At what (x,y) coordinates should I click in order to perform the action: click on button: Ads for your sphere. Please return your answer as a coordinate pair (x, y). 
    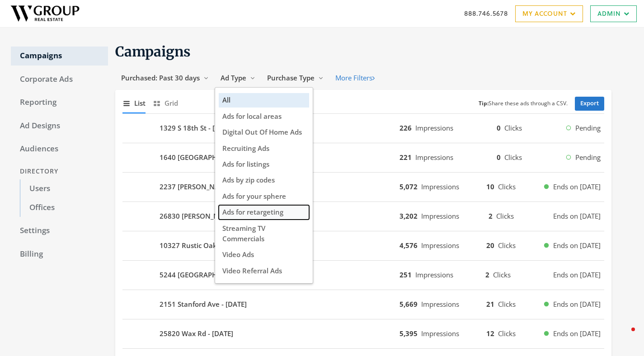
    Looking at the image, I should click on (264, 196).